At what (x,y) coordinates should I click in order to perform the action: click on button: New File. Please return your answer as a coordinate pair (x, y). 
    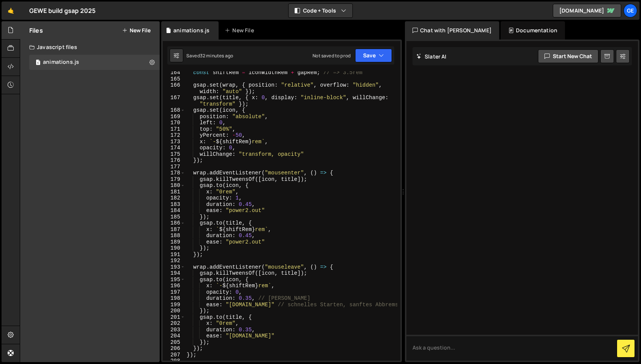
    Looking at the image, I should click on (136, 31).